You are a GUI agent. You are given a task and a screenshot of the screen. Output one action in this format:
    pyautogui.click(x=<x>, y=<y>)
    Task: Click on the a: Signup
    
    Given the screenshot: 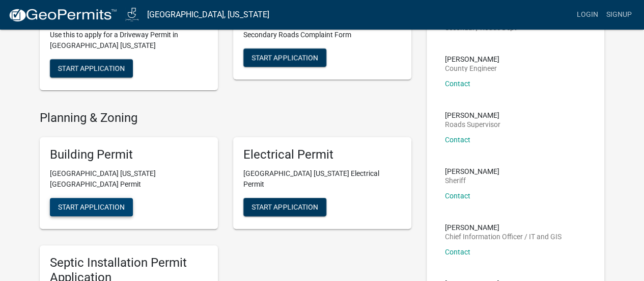 What is the action you would take?
    pyautogui.click(x=619, y=15)
    